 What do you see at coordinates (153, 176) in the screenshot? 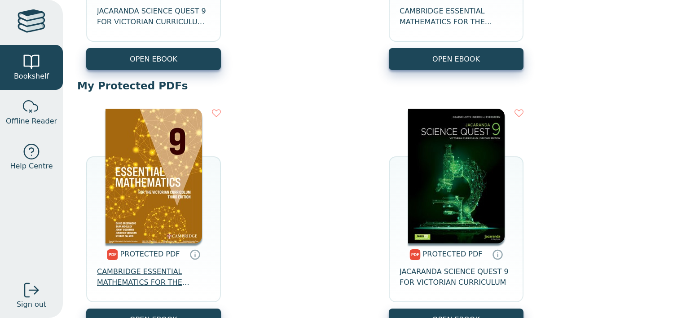
I see `img: b673ef71-8de6-4ac1-b5e1-0d307aac8e6f.jpg` at bounding box center [153, 176].